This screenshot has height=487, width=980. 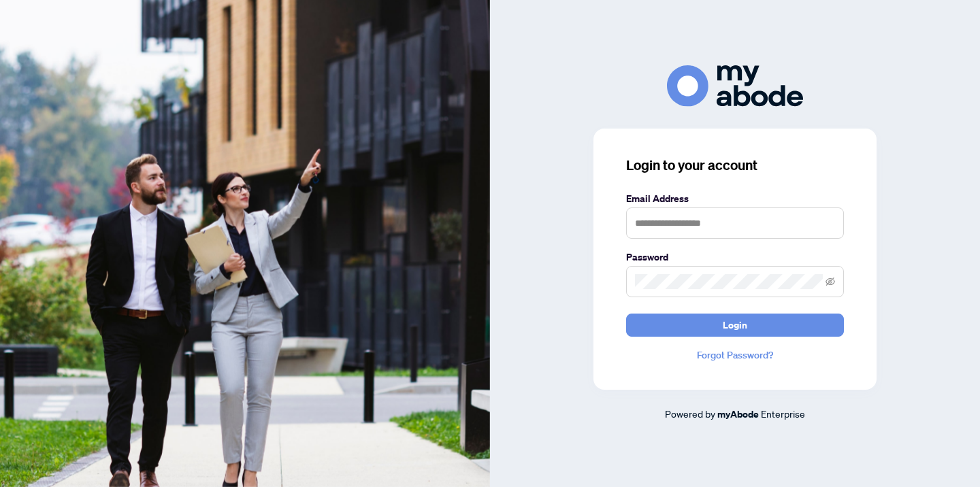 I want to click on label: Email Address, so click(x=735, y=199).